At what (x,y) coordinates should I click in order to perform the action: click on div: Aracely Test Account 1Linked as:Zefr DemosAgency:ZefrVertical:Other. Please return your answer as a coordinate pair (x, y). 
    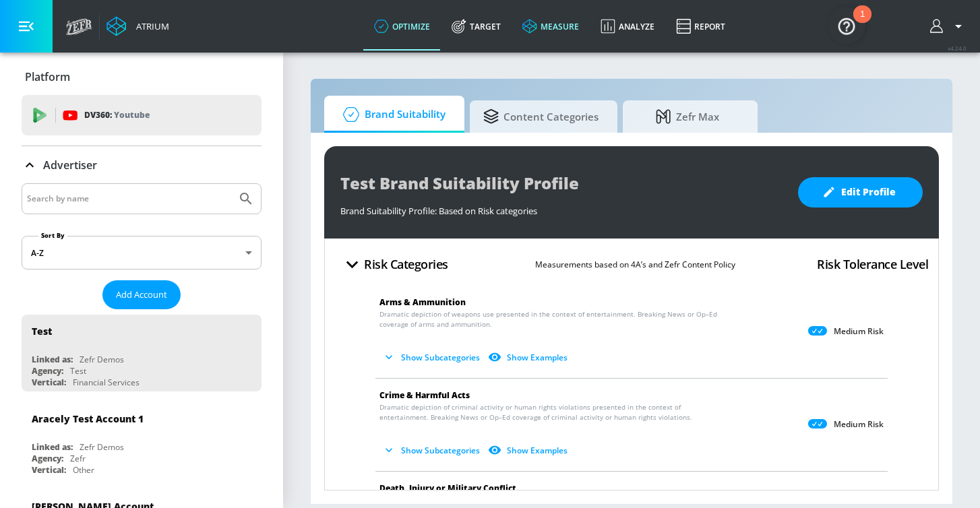
    Looking at the image, I should click on (142, 441).